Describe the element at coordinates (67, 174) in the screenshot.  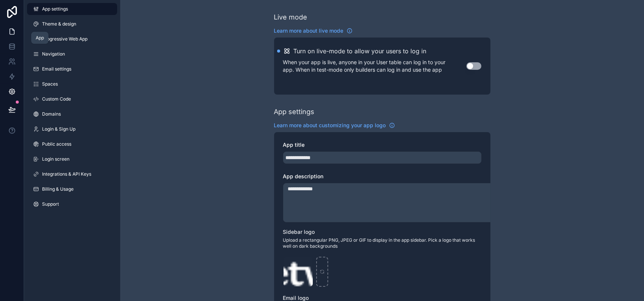
I see `span: Integrations & API Keys` at that location.